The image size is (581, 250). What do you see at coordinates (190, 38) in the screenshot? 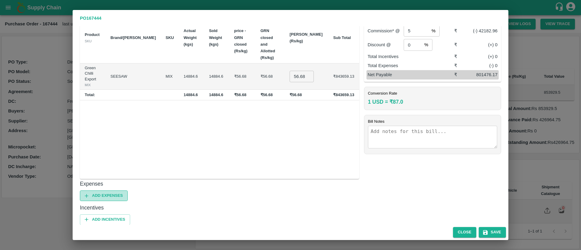
I see `b: Actual Weight (kgs)` at bounding box center [190, 38].